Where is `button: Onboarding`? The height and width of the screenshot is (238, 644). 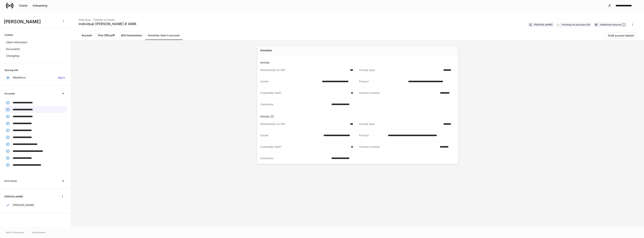
button: Onboarding is located at coordinates (40, 6).